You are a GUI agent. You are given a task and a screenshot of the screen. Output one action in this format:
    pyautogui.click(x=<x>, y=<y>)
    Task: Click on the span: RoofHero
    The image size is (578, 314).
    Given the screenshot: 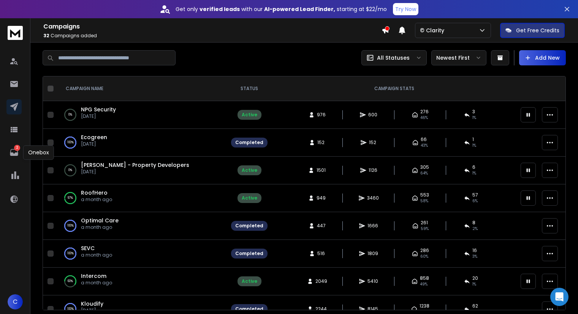 What is the action you would take?
    pyautogui.click(x=94, y=193)
    